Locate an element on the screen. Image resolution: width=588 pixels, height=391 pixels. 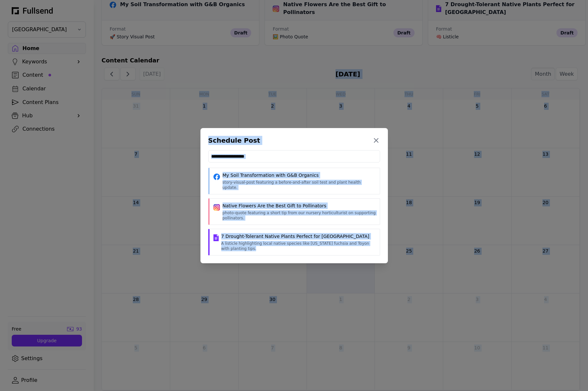
h2: Schedule Post is located at coordinates (234, 140).